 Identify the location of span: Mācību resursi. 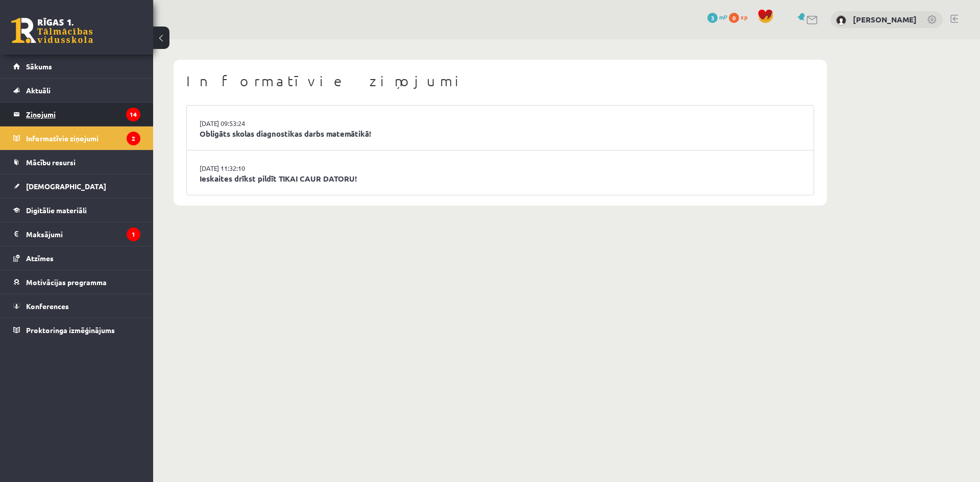
(51, 163).